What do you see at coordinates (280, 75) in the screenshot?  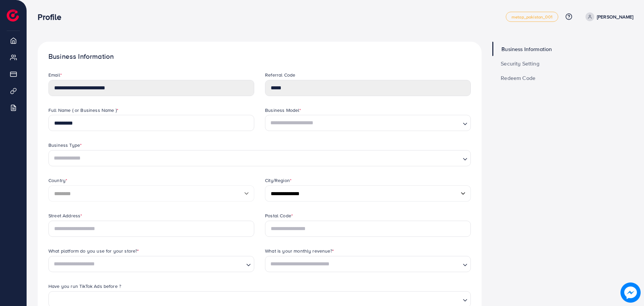 I see `label: Referral Code` at bounding box center [280, 75].